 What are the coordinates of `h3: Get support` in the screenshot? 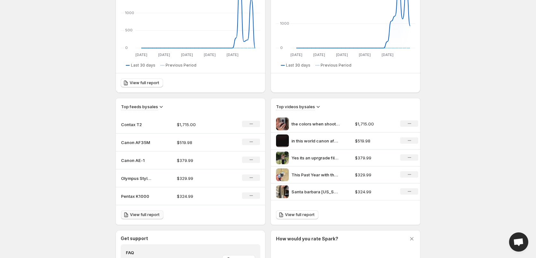 It's located at (134, 239).